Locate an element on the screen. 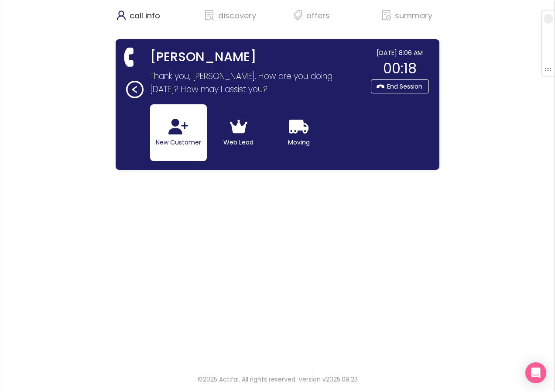  span: file-done is located at coordinates (387, 15).